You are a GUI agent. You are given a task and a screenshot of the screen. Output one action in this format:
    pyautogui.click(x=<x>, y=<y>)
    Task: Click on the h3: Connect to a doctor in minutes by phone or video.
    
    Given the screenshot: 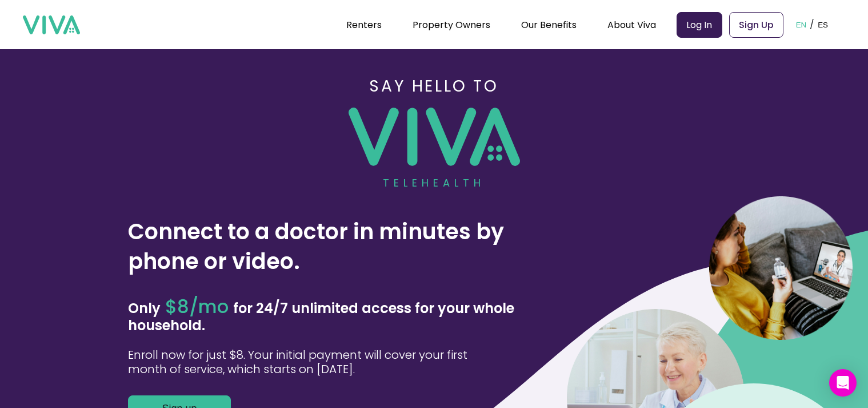 What is the action you would take?
    pyautogui.click(x=345, y=246)
    